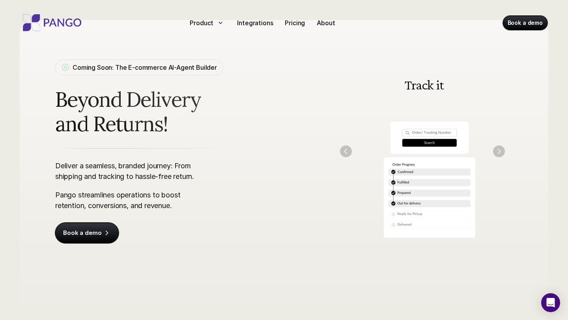  What do you see at coordinates (128, 200) in the screenshot?
I see `p: Pango streamlines operations to boost retention, conversions, and revenue.` at bounding box center [128, 200].